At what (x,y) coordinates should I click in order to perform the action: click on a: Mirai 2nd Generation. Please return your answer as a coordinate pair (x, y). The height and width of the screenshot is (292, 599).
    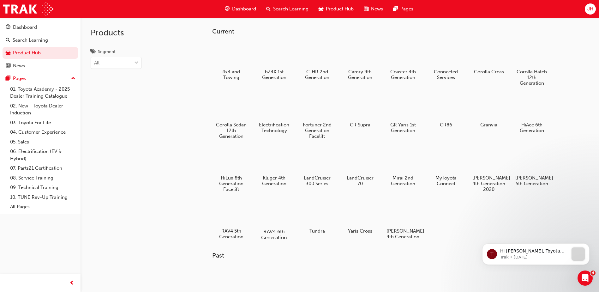
    Looking at the image, I should click on (403, 167).